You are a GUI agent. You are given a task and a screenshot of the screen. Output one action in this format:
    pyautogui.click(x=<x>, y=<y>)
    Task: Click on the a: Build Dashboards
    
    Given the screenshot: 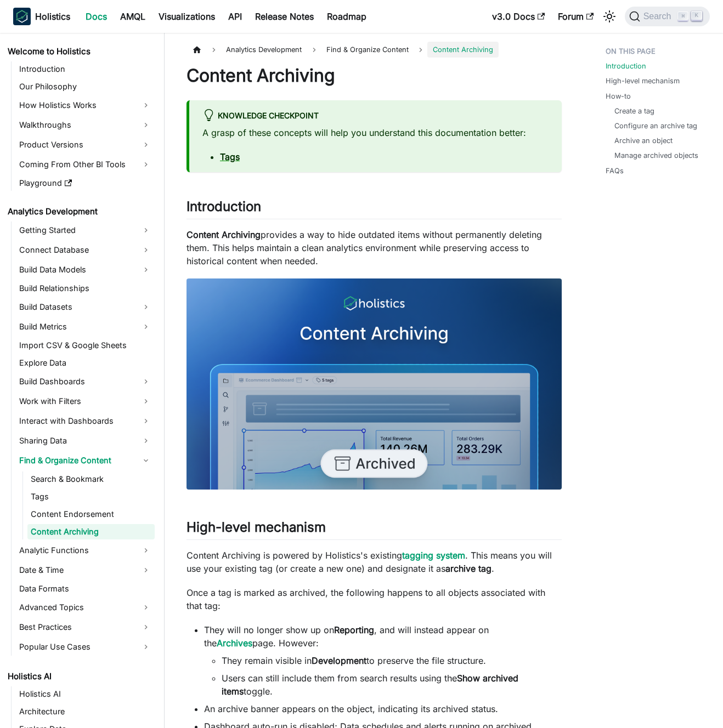 What is the action you would take?
    pyautogui.click(x=85, y=382)
    